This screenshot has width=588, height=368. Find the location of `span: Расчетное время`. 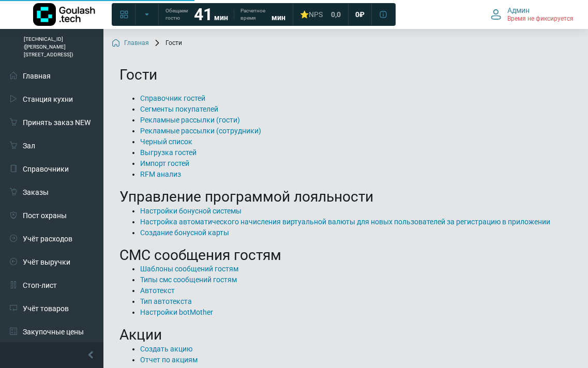

span: Расчетное время is located at coordinates (253, 14).